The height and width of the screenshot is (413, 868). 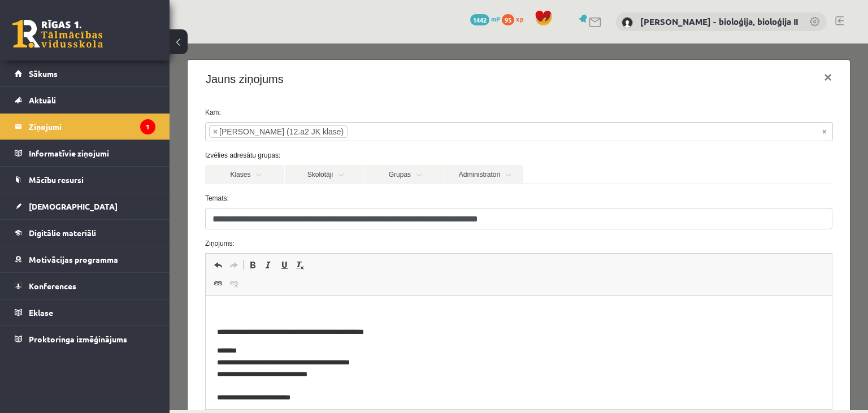 What do you see at coordinates (235, 131) in the screenshot?
I see `a: Grupas` at bounding box center [235, 131].